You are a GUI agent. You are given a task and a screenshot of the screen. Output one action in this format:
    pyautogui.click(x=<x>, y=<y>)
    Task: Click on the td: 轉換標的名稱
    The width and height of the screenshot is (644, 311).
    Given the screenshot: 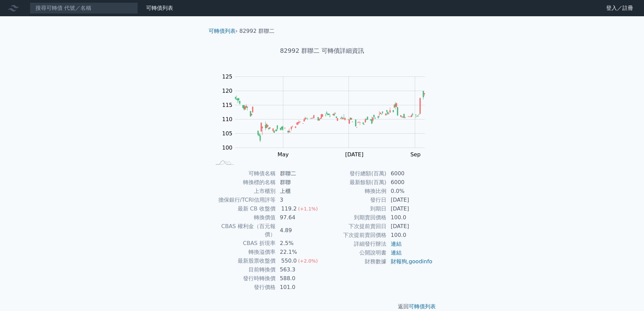 What is the action you would take?
    pyautogui.click(x=244, y=182)
    